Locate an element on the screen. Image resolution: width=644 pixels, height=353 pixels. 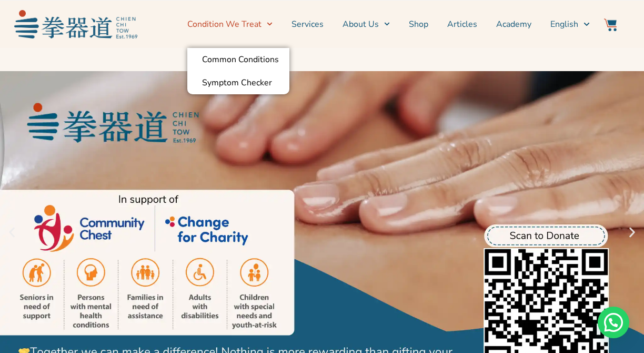
a: Symptom Checker is located at coordinates (238, 83).